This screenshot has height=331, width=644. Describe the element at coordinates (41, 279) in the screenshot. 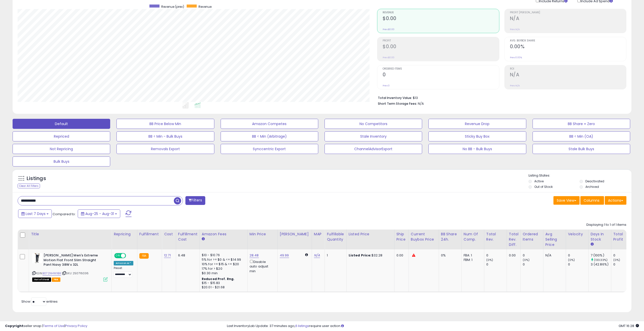

I see `span: All listings that are currently out of stock and unavailable for purchase on Amazon` at that location.